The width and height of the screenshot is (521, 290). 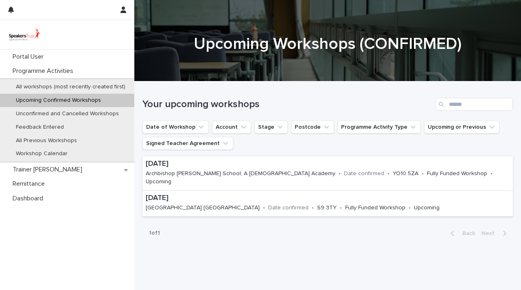 I want to click on p: All Previous Workshops, so click(x=46, y=140).